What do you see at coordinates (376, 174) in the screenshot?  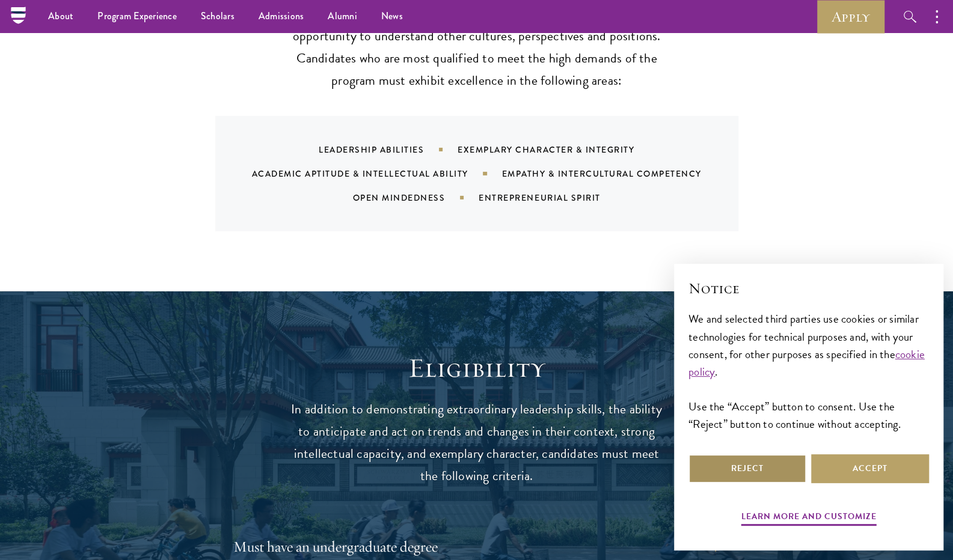 I see `div: Academic Aptitude & Intellectual Ability` at bounding box center [376, 174].